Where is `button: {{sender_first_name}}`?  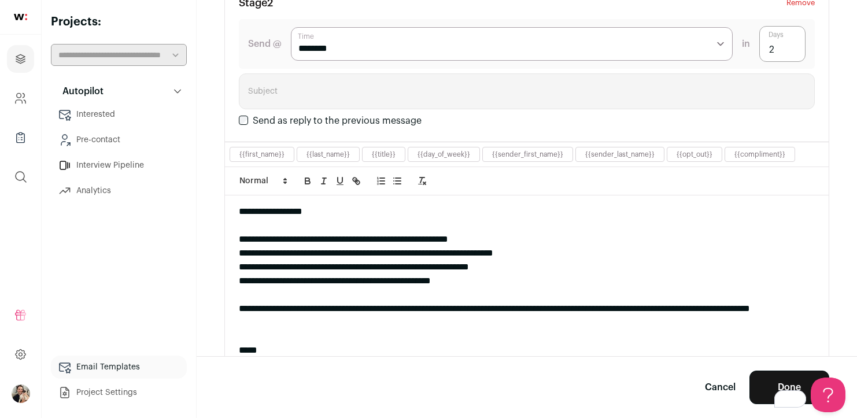
button: {{sender_first_name}} is located at coordinates (527, 154).